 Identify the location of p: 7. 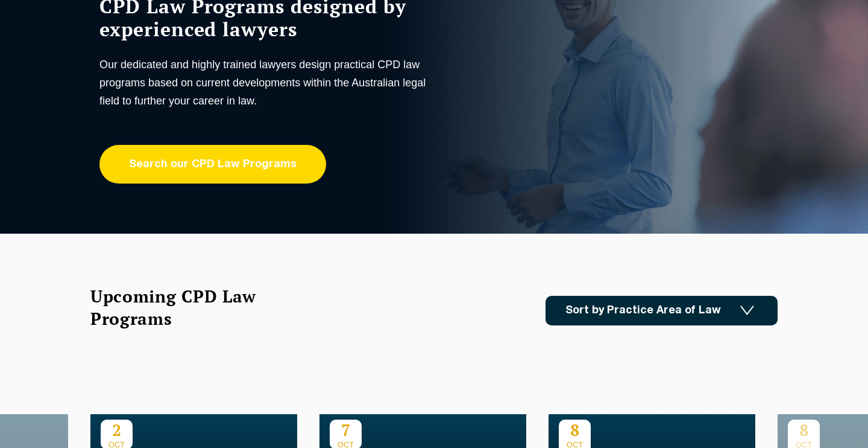
(346, 430).